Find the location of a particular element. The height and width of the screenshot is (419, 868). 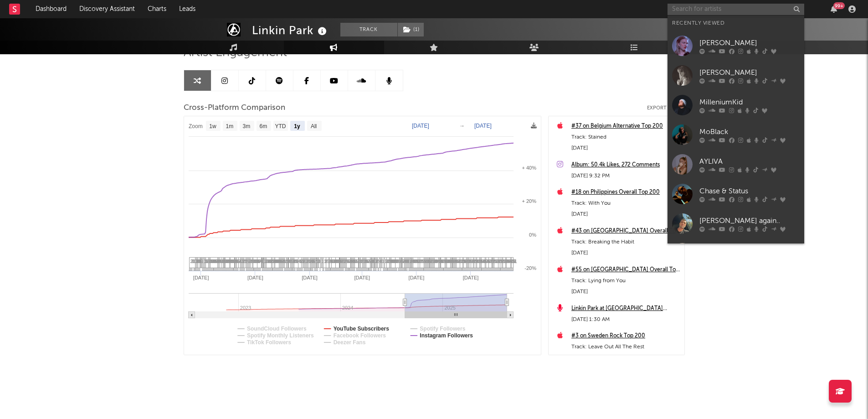

text: 6m is located at coordinates (263, 126).